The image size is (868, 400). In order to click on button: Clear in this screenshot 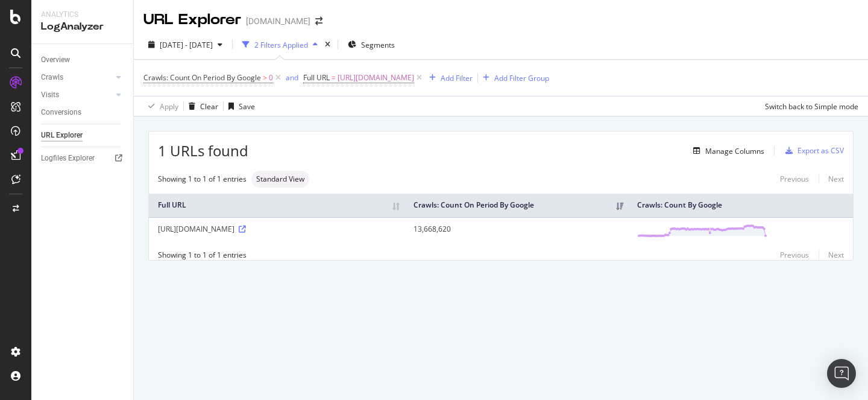, I will do `click(200, 106)`.